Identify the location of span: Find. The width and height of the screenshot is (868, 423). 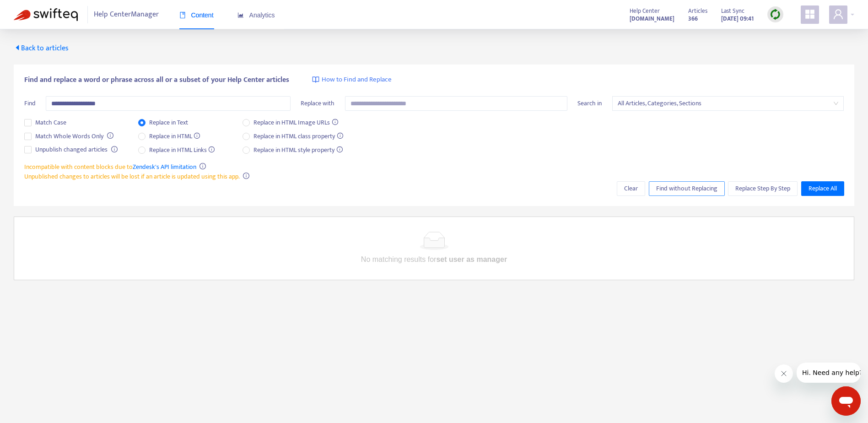
(30, 103).